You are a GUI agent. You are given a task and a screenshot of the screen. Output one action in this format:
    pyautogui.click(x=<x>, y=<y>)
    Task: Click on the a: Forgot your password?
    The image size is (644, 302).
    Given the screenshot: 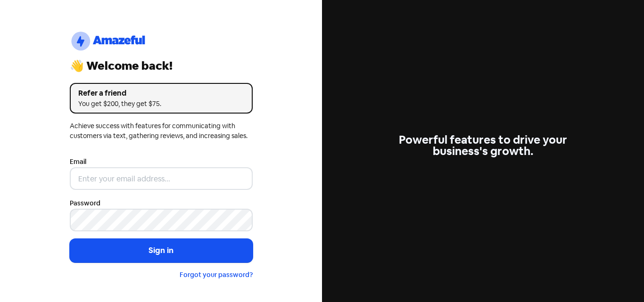 What is the action you would take?
    pyautogui.click(x=216, y=275)
    